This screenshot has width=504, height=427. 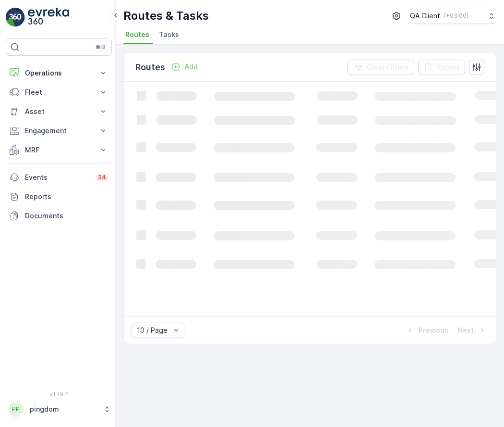 What do you see at coordinates (425, 16) in the screenshot?
I see `p: QA Client` at bounding box center [425, 16].